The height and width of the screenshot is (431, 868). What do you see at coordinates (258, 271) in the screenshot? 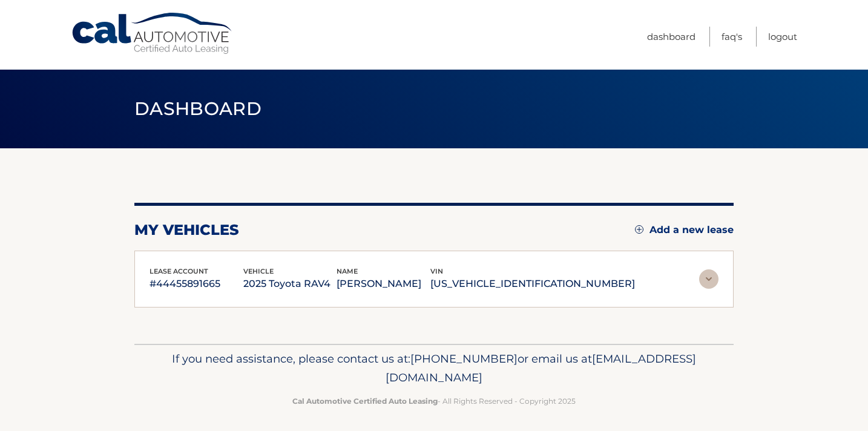
I see `span: vehicle` at bounding box center [258, 271].